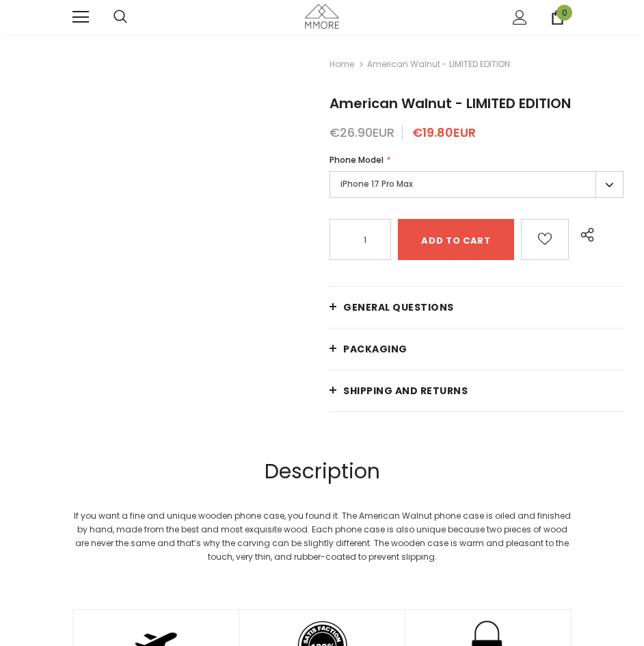  Describe the element at coordinates (476, 307) in the screenshot. I see `a: General Questions` at that location.